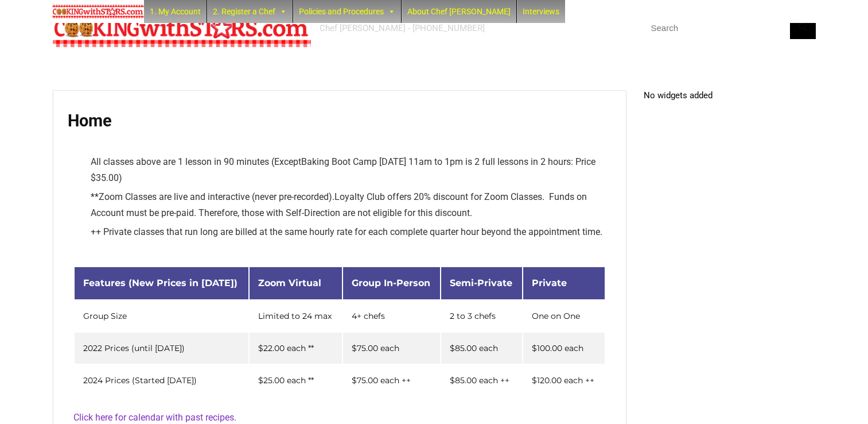 The height and width of the screenshot is (424, 868). I want to click on div: One on One, so click(563, 316).